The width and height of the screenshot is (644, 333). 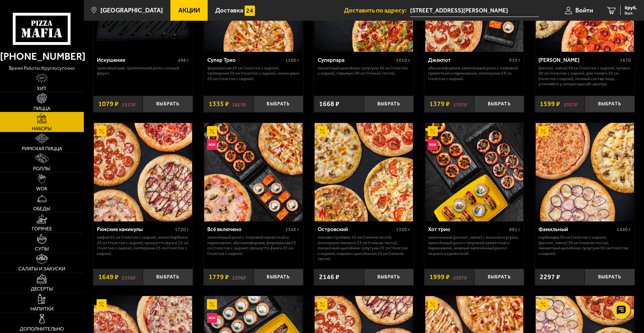 I want to click on s: 2306 ₽, so click(x=239, y=277).